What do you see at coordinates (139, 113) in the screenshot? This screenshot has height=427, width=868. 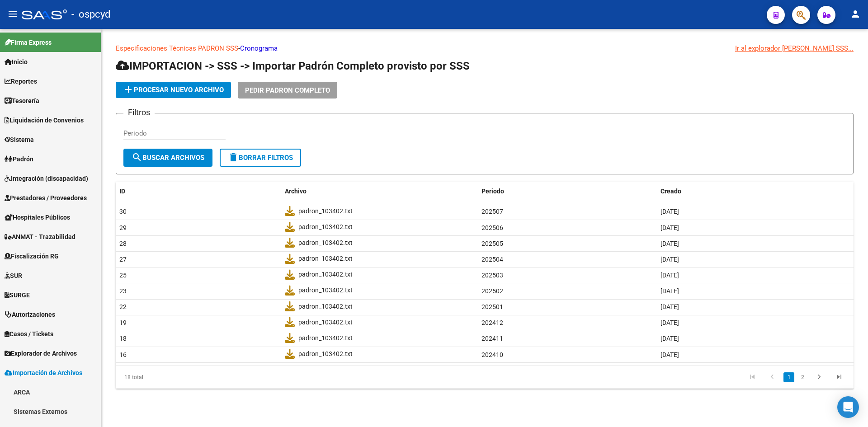 I see `h3: Filtros` at bounding box center [139, 113].